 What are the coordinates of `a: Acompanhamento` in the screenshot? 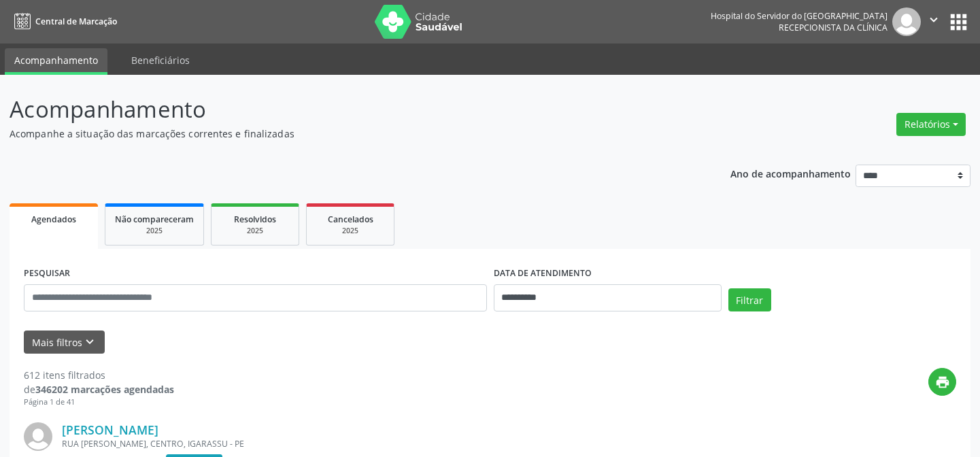 It's located at (56, 61).